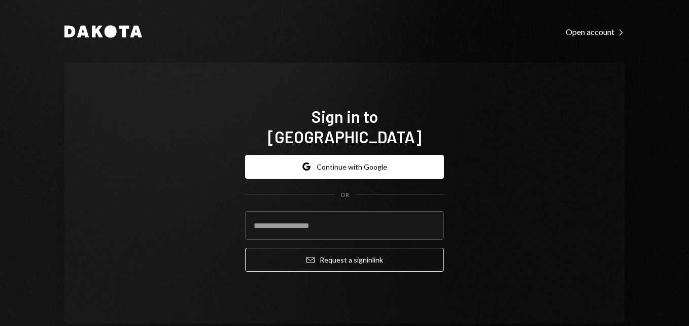 This screenshot has width=689, height=326. What do you see at coordinates (344, 166) in the screenshot?
I see `button: Continue with Google` at bounding box center [344, 166].